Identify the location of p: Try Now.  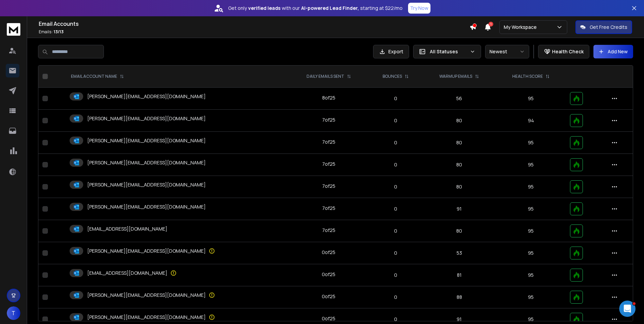
(419, 8).